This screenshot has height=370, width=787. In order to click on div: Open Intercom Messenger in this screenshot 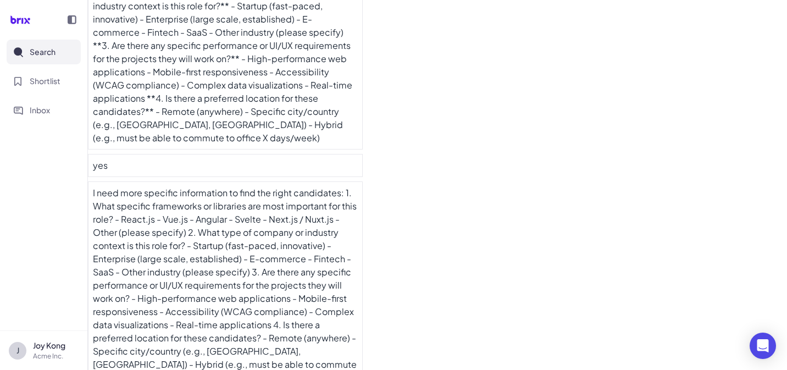, I will do `click(763, 346)`.